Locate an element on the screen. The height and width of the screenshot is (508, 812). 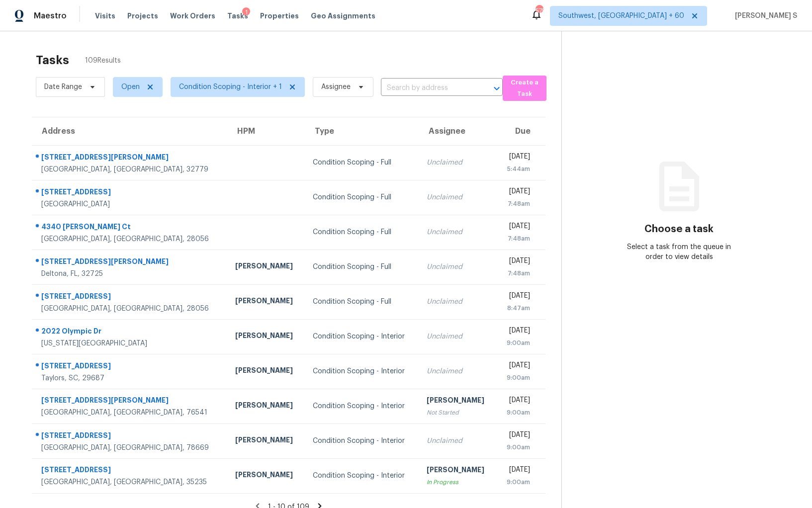
span: Visits is located at coordinates (105, 16).